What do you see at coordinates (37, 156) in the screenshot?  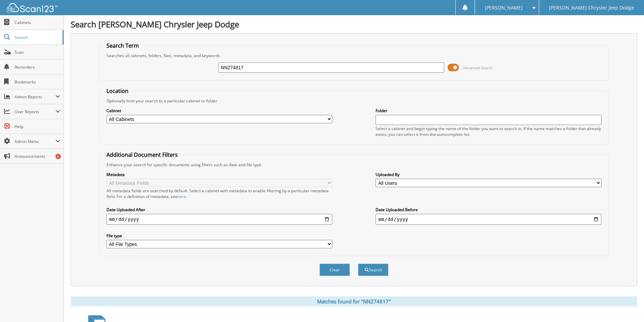 I see `span: Announcements` at bounding box center [37, 156].